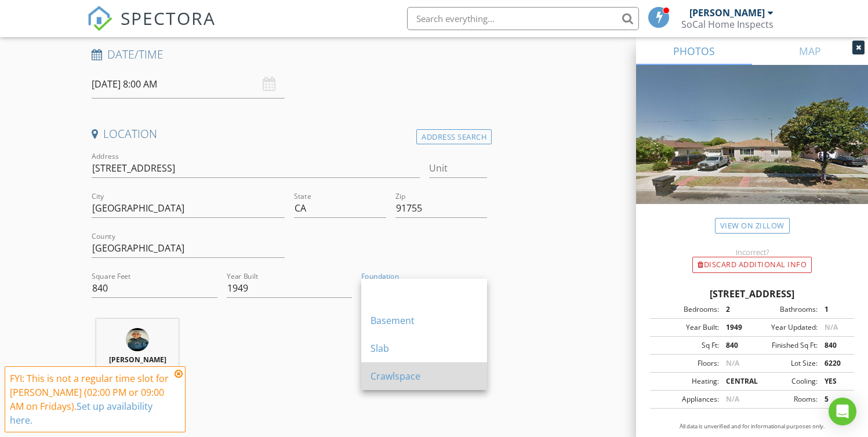 The image size is (868, 437). Describe the element at coordinates (784, 327) in the screenshot. I see `div: Year Updated:` at that location.